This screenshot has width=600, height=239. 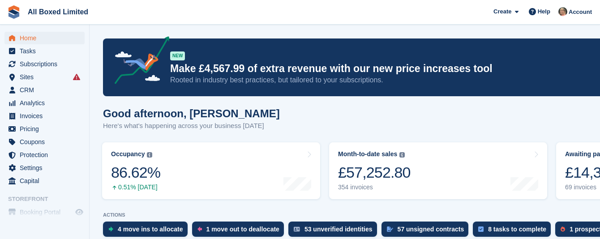 What do you see at coordinates (138, 62) in the screenshot?
I see `img: price-adjustments-announcement-icon-8257ccfd72463d97f412b2fc003d46551f7dbcb40ab6d574587a9cd5c0d94...` at bounding box center [138, 62].